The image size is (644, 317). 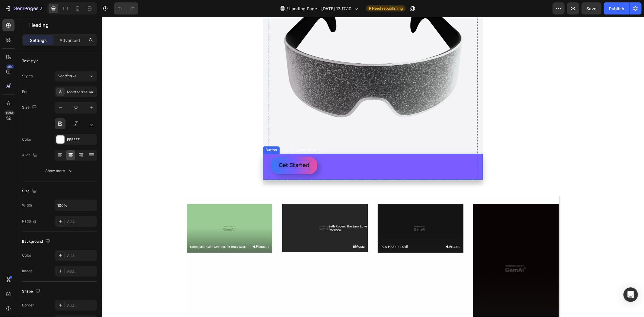 What do you see at coordinates (193, 149) in the screenshot?
I see `p: Get Started` at bounding box center [193, 149].